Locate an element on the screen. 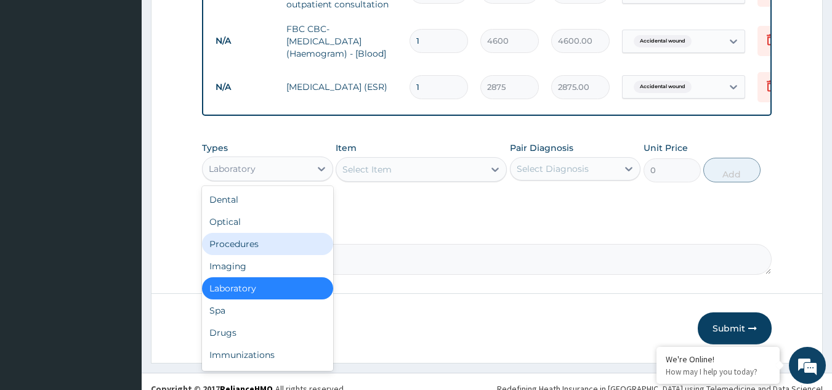 This screenshot has height=390, width=832. label: Comment is located at coordinates (487, 232).